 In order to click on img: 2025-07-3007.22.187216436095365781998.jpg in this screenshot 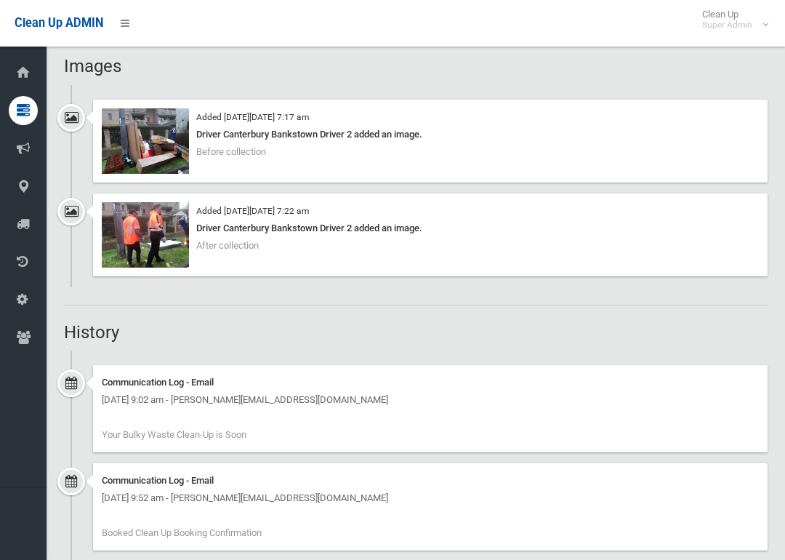, I will do `click(145, 235)`.